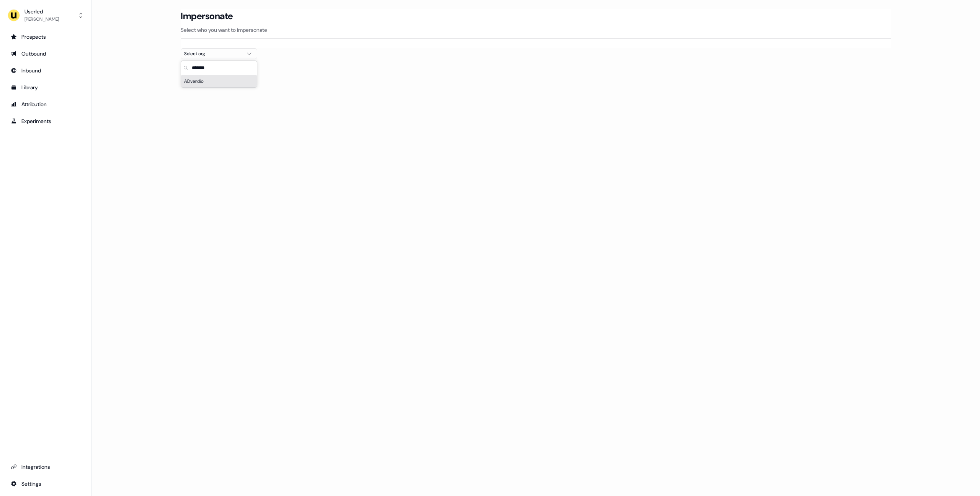 This screenshot has height=496, width=980. I want to click on h3: Impersonate, so click(207, 17).